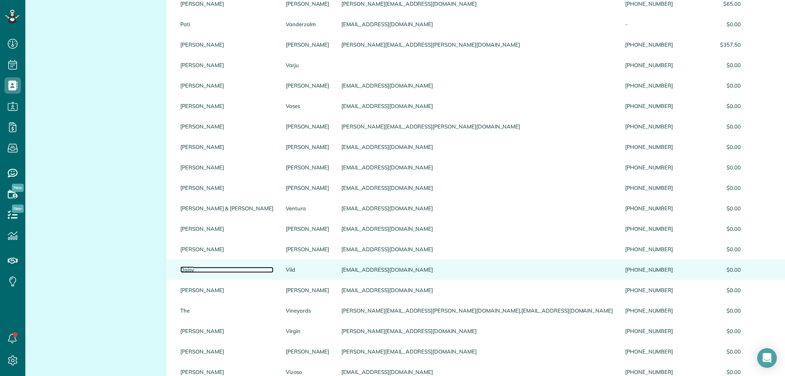 Image resolution: width=785 pixels, height=376 pixels. What do you see at coordinates (713, 45) in the screenshot?
I see `span: $357.50` at bounding box center [713, 45].